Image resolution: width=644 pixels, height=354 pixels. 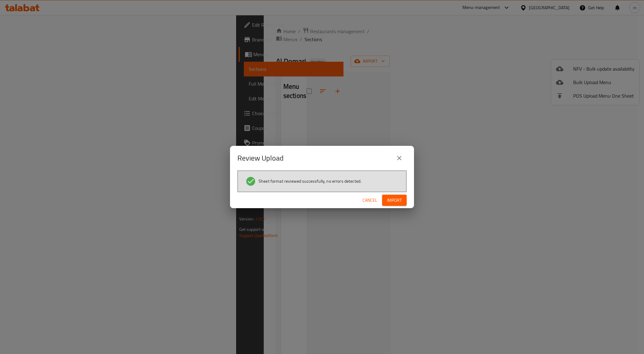 I want to click on button: Import, so click(x=395, y=200).